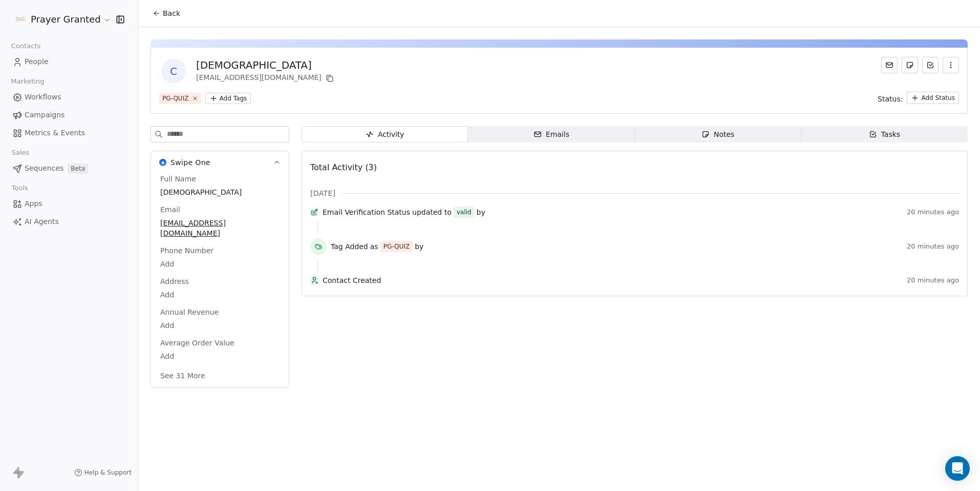 Image resolution: width=980 pixels, height=491 pixels. What do you see at coordinates (718, 134) in the screenshot?
I see `div: Notes` at bounding box center [718, 134].